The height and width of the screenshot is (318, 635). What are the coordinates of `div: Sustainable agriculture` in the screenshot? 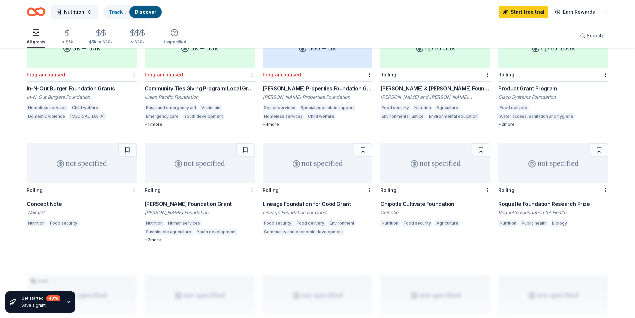 It's located at (169, 232).